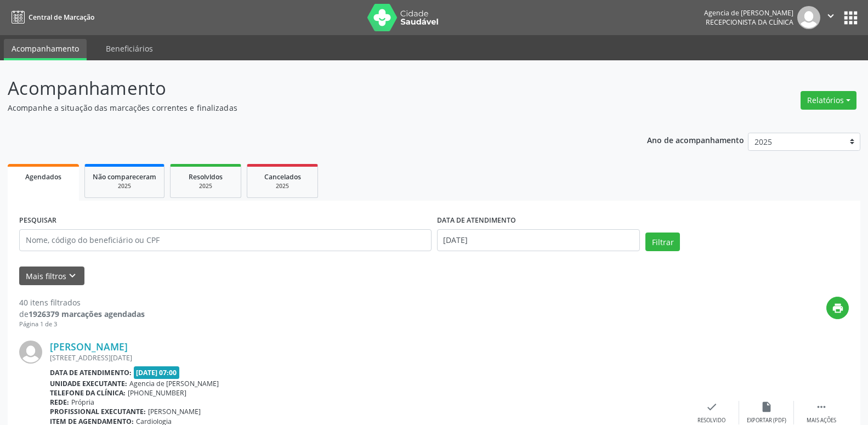 The image size is (868, 425). I want to click on strong: 1926379 marcações agendadas, so click(87, 314).